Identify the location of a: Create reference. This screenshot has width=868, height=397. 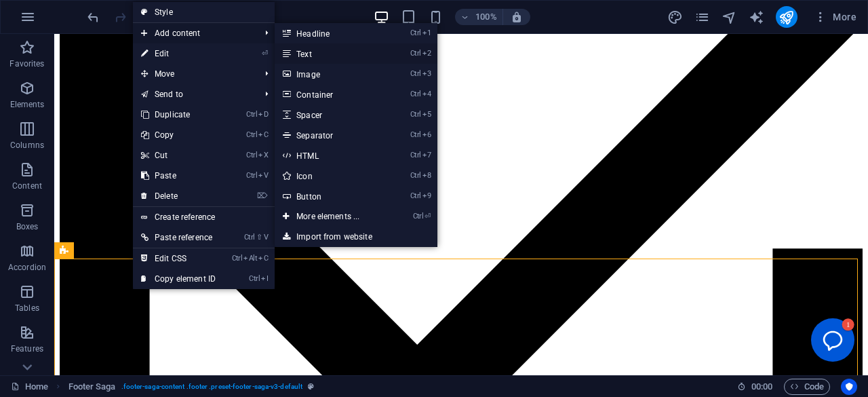
(203, 217).